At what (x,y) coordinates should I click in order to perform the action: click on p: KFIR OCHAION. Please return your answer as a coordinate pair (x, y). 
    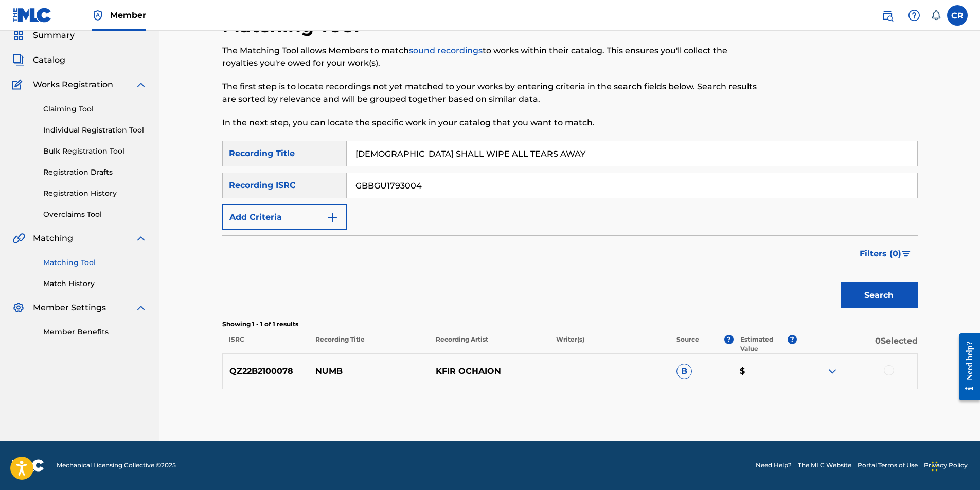
    Looking at the image, I should click on (489, 371).